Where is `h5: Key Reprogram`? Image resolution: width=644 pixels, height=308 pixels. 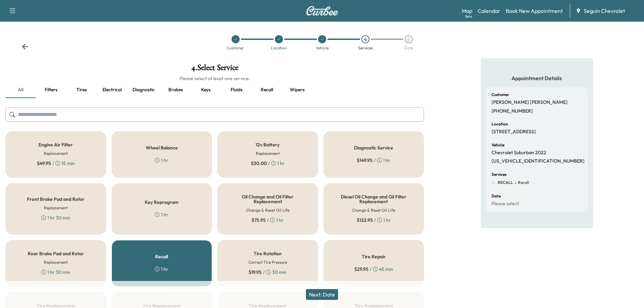 h5: Key Reprogram is located at coordinates (162, 202).